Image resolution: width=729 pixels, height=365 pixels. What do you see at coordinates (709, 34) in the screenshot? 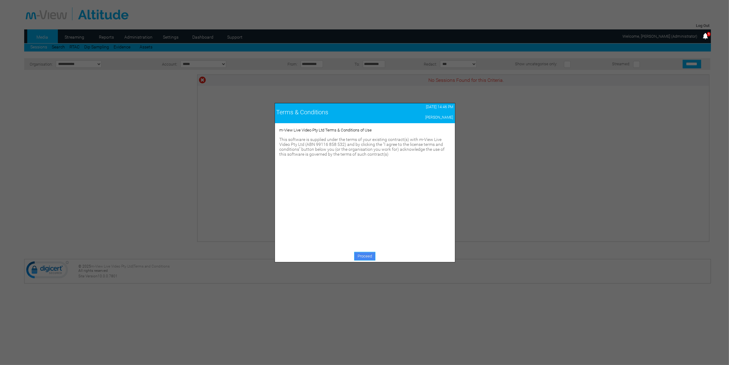
I see `span: 1` at bounding box center [709, 34].